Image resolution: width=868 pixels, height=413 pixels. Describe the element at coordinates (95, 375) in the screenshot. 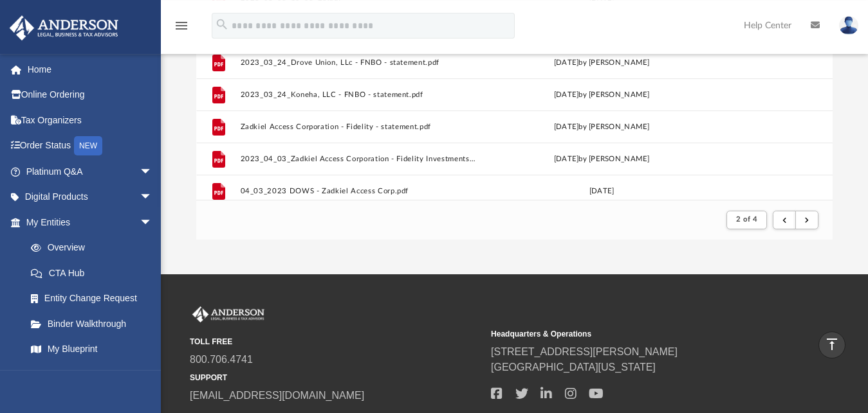

I see `a: Tax Due Dates` at that location.